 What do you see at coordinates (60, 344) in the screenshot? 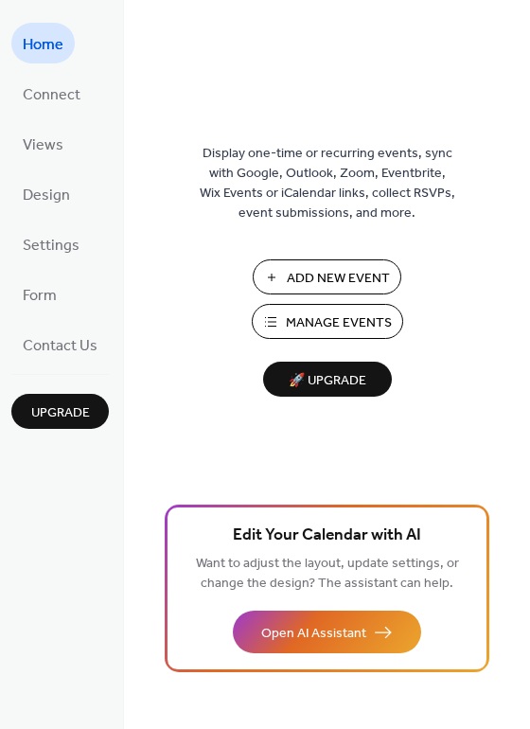
I see `a: Contact Us` at bounding box center [60, 344].